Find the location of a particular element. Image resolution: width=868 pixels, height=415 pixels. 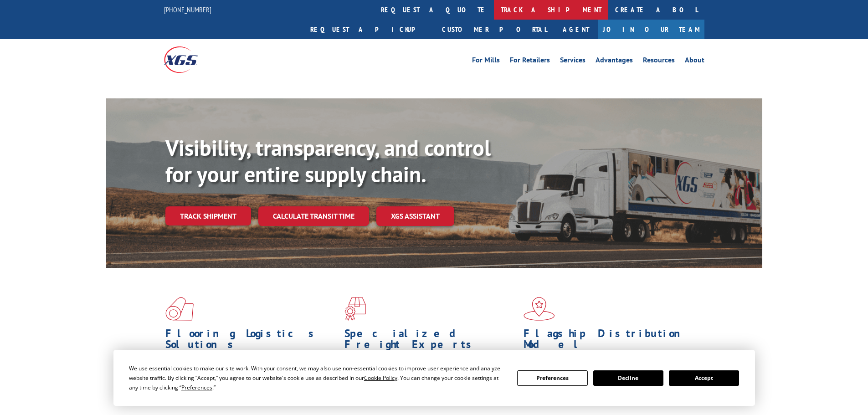

h1: Flooring Logistics Solutions is located at coordinates (252, 341).